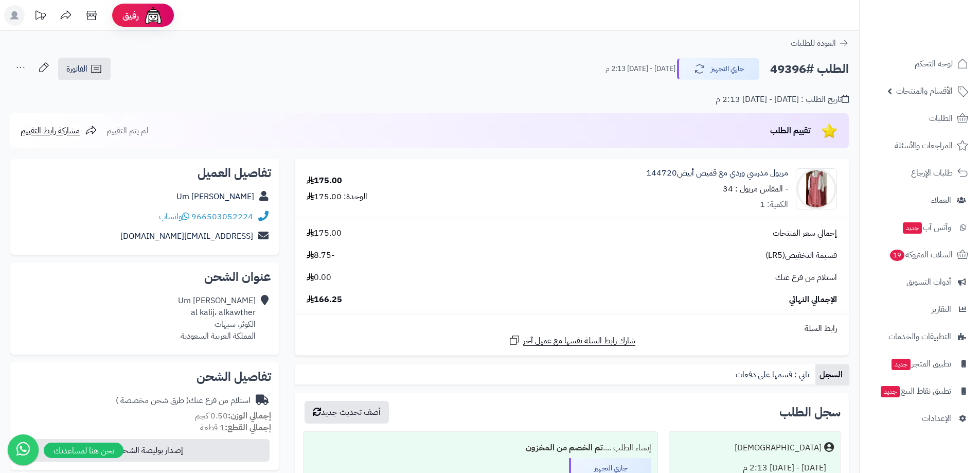 The width and height of the screenshot is (980, 473). Describe the element at coordinates (131, 16) in the screenshot. I see `span: رفيق` at that location.